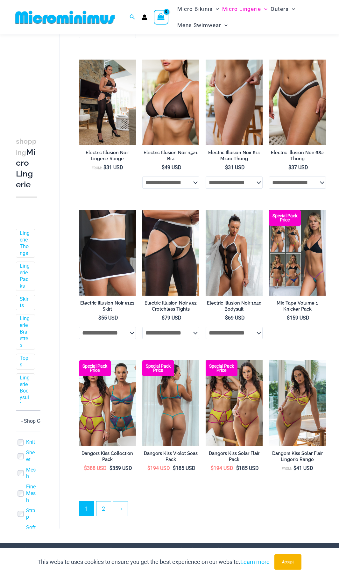  Describe the element at coordinates (203, 550) in the screenshot. I see `a: Shipping & Handling` at that location.